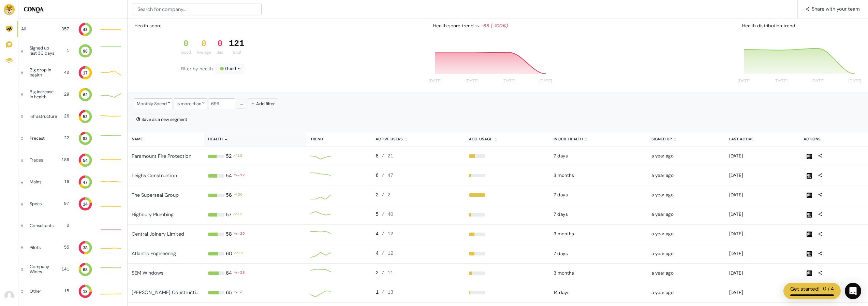  What do you see at coordinates (152, 214) in the screenshot?
I see `a: Highbury Plumbing` at bounding box center [152, 214].